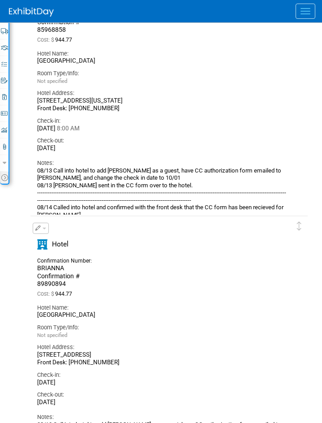 This screenshot has height=423, width=322. What do you see at coordinates (60, 244) in the screenshot?
I see `span: Hotel` at bounding box center [60, 244].